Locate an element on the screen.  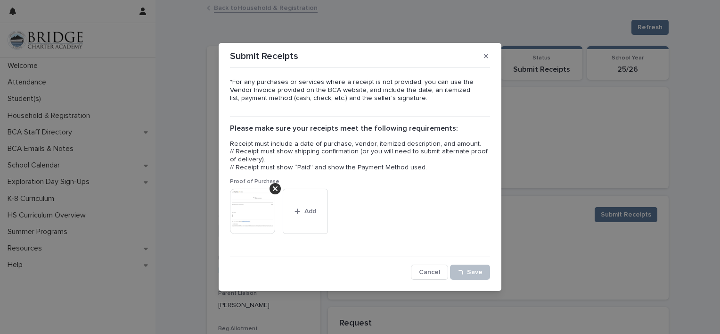
span: Save is located at coordinates (475, 272).